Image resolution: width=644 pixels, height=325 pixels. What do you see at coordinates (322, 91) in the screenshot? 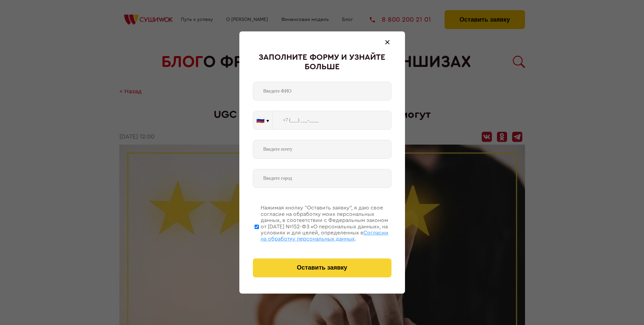
I see `input: Введите ФИО` at bounding box center [322, 91].